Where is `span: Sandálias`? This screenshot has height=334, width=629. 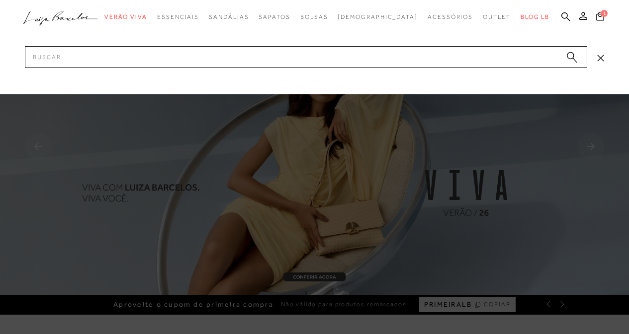 span: Sandálias is located at coordinates (229, 17).